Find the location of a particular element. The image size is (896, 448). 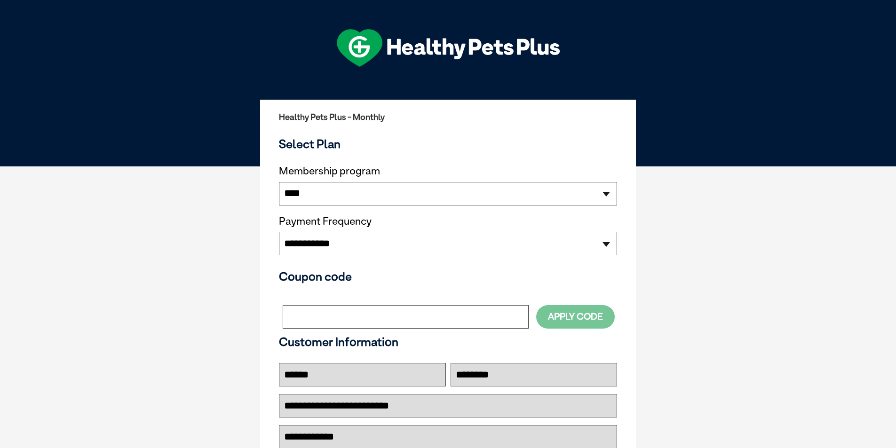

h3: Customer Information is located at coordinates (448, 342).